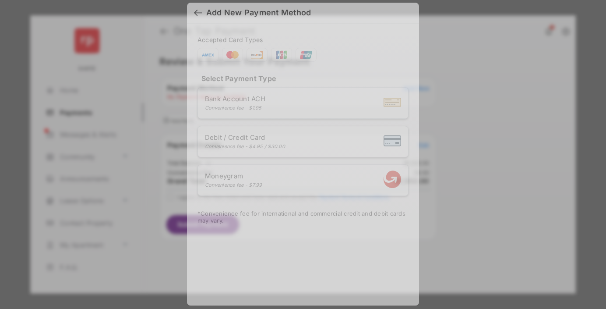 This screenshot has height=309, width=606. What do you see at coordinates (303, 217) in the screenshot?
I see `div: * Convenience fee for international and commercial credit and debit cards may vary.` at bounding box center [303, 217].